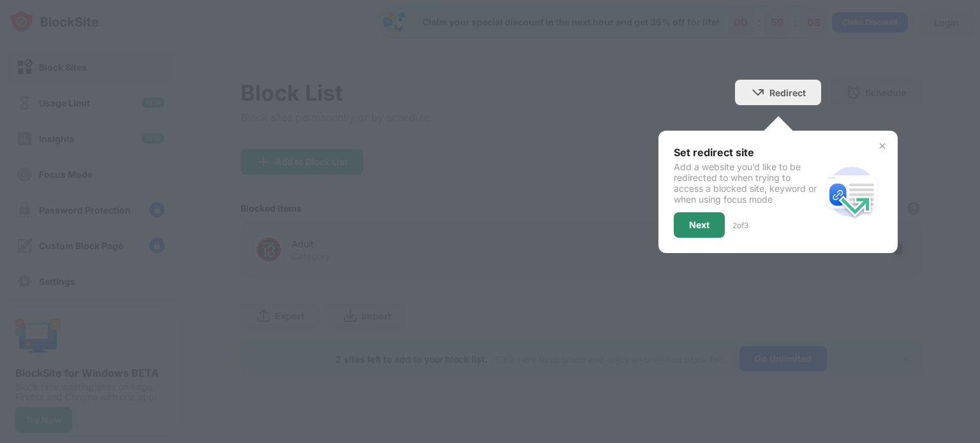 This screenshot has height=443, width=980. What do you see at coordinates (882, 146) in the screenshot?
I see `img: x-button.svg` at bounding box center [882, 146].